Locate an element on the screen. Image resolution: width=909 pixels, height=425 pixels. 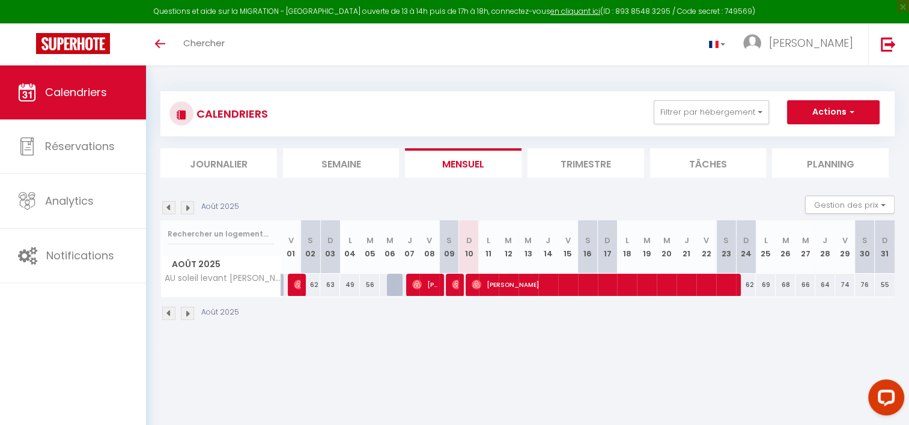
span: Réservations is located at coordinates (80, 146).